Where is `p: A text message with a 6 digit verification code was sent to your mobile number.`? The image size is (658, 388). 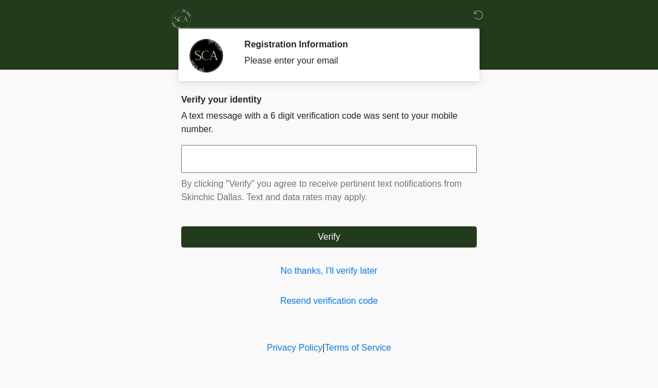 p: A text message with a 6 digit verification code was sent to your mobile number. is located at coordinates (329, 123).